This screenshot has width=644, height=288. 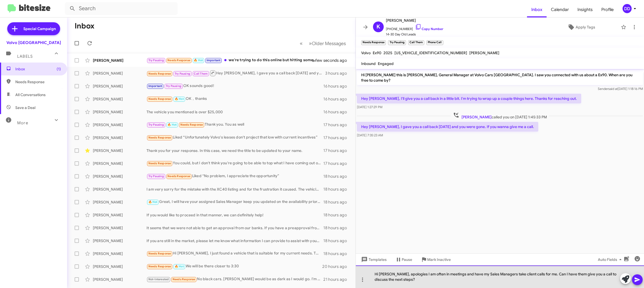 I want to click on span: Inbound, so click(x=369, y=64).